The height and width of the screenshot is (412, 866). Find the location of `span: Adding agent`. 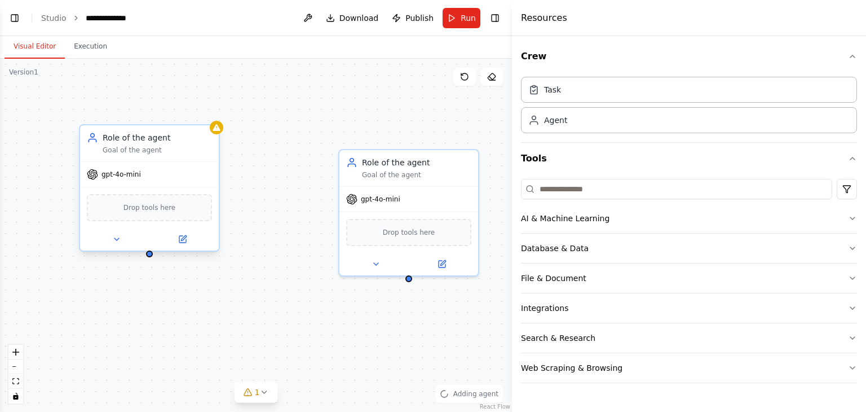

span: Adding agent is located at coordinates (476, 394).